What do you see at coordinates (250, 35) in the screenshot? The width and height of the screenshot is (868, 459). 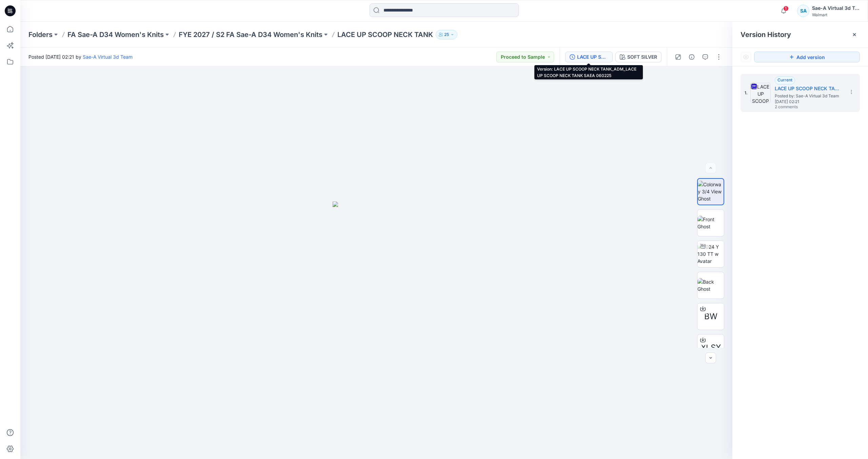 I see `a: FYE 2027 / S2 FA Sae-A D34 Women's Knits` at bounding box center [250, 35].